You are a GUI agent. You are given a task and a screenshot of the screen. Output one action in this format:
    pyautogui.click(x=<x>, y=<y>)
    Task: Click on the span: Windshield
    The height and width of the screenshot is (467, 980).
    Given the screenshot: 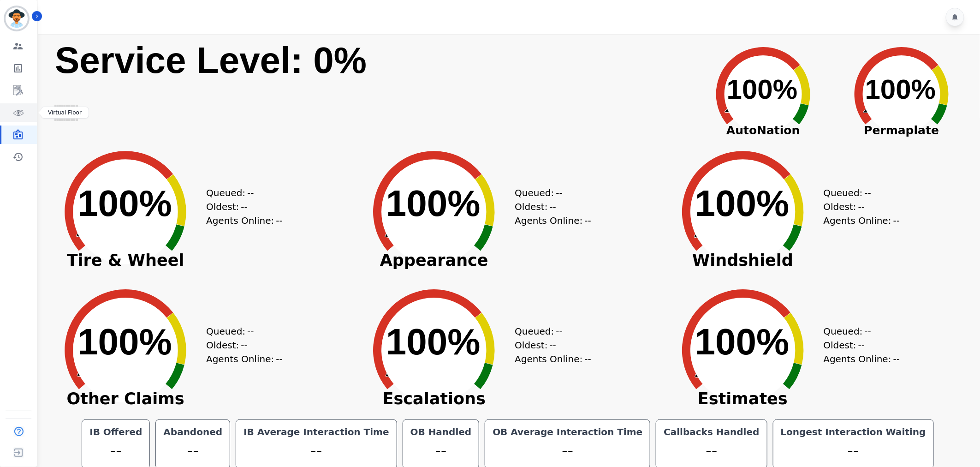 What is the action you would take?
    pyautogui.click(x=743, y=260)
    